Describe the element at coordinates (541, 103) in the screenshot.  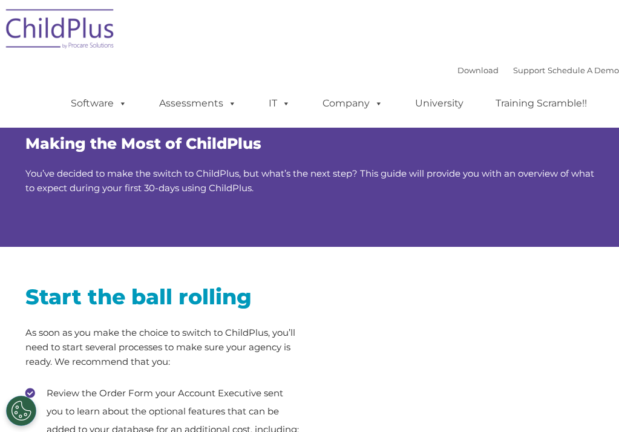
I see `a: Training Scramble!!` at that location.